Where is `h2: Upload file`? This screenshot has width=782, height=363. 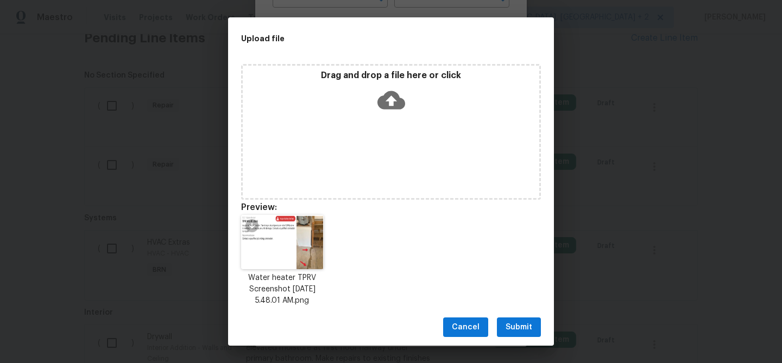
h2: Upload file is located at coordinates (367, 39).